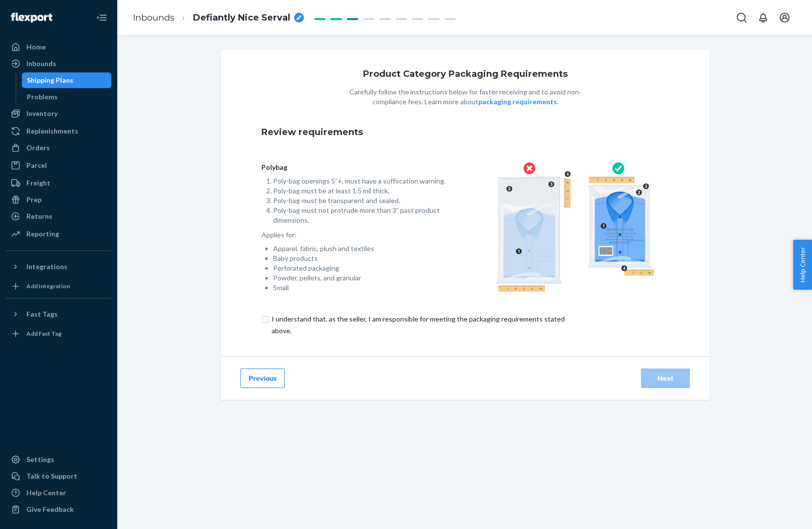 The height and width of the screenshot is (529, 812). I want to click on div: Replenishments, so click(52, 132).